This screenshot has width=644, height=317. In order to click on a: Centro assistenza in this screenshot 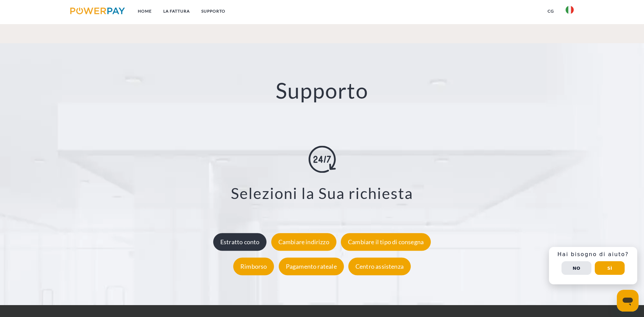, I will do `click(380, 267)`.